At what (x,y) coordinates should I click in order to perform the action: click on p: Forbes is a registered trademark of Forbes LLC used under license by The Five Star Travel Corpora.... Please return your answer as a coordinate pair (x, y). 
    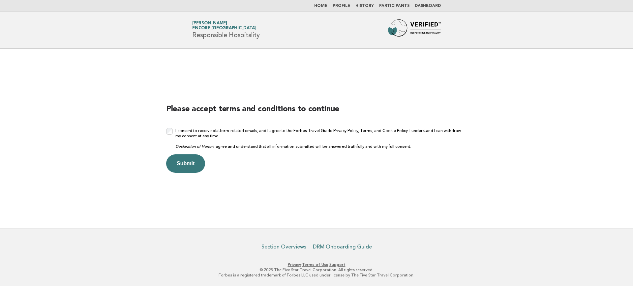
    Looking at the image, I should click on (316, 275).